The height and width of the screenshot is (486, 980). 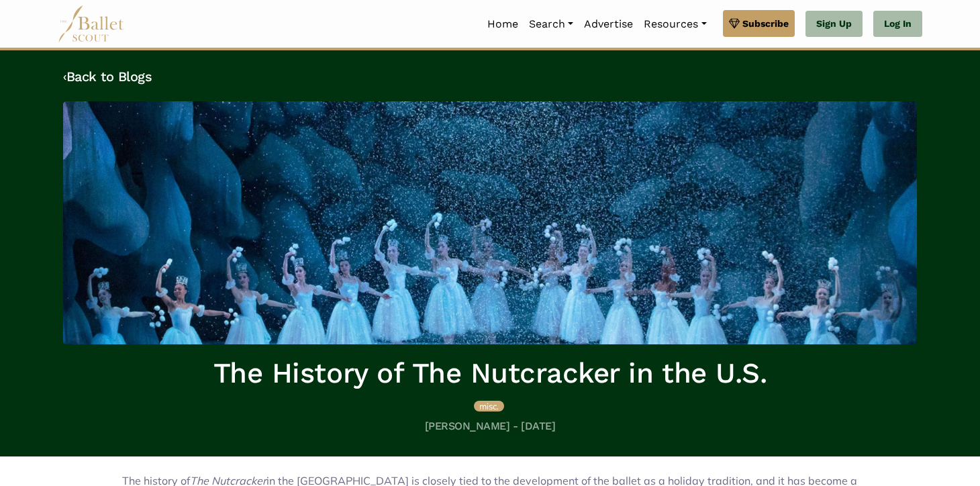 I want to click on a: Home, so click(x=503, y=24).